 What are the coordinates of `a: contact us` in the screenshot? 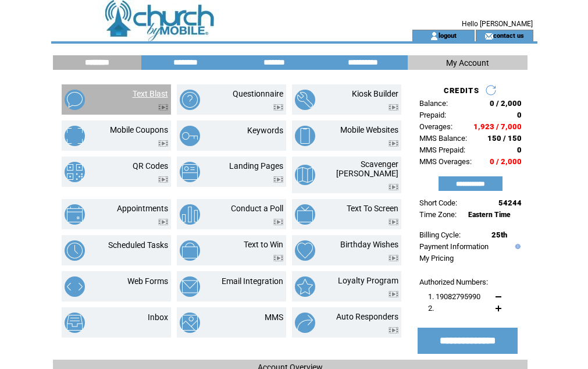 It's located at (509, 35).